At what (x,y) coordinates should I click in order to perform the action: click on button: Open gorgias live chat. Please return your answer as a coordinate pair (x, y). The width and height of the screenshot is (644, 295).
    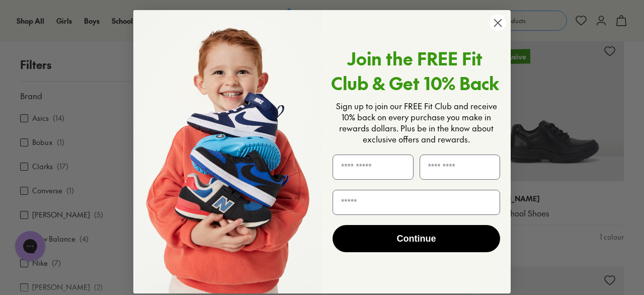
    Looking at the image, I should click on (20, 18).